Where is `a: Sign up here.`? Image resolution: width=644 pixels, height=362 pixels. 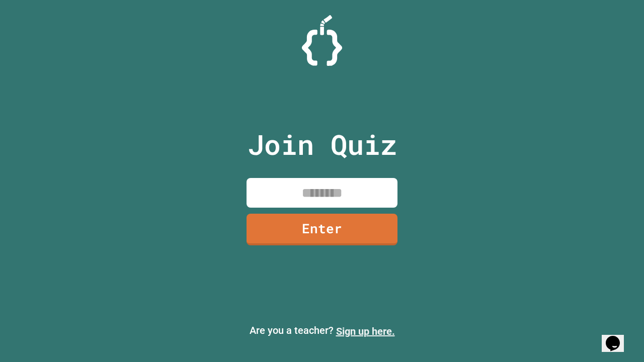
a: Sign up here. is located at coordinates (365, 331).